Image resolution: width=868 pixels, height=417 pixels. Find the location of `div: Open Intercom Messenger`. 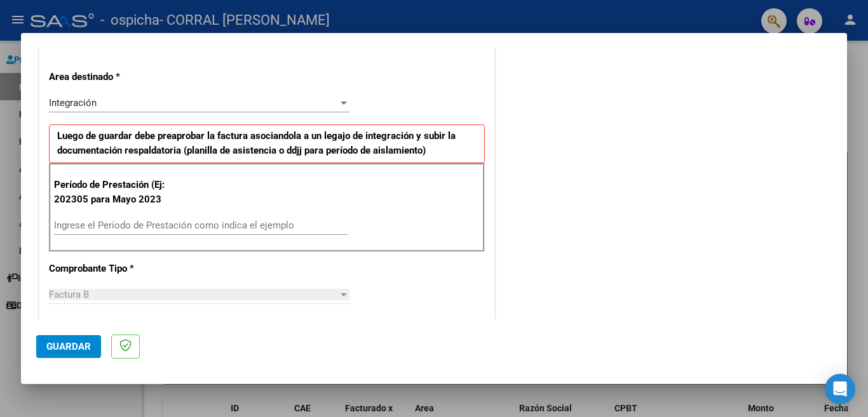

div: Open Intercom Messenger is located at coordinates (840, 390).